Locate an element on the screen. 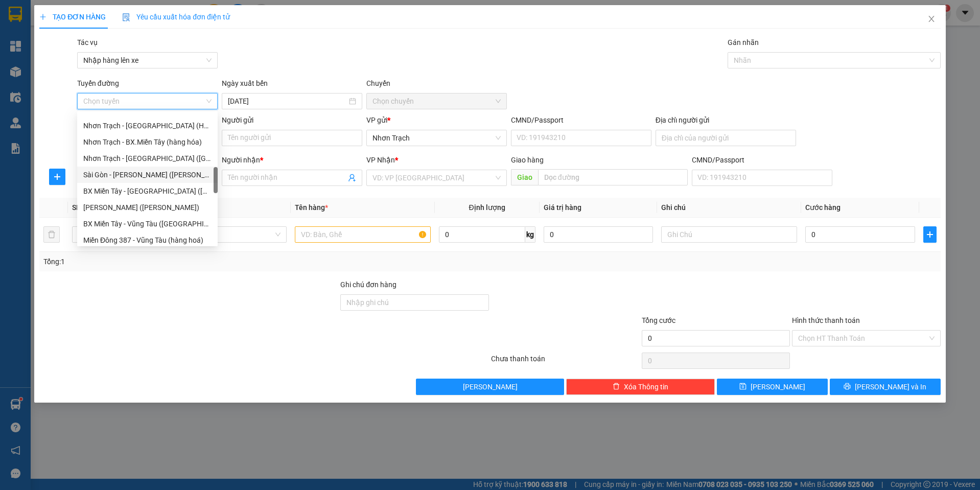  label: Tác vụ is located at coordinates (87, 42).